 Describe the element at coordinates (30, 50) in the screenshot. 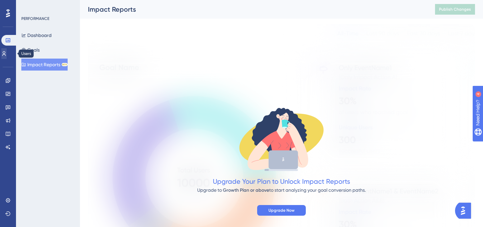

I see `button: Goals` at that location.